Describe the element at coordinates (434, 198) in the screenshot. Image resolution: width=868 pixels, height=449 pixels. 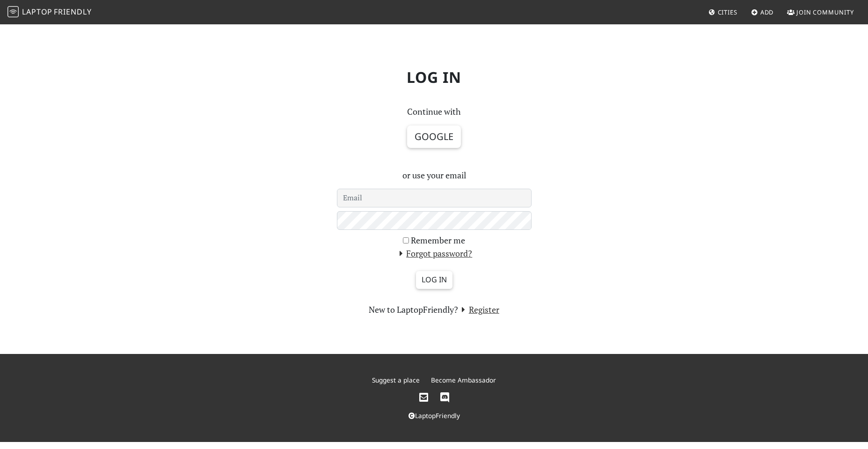
I see `input: Email` at that location.